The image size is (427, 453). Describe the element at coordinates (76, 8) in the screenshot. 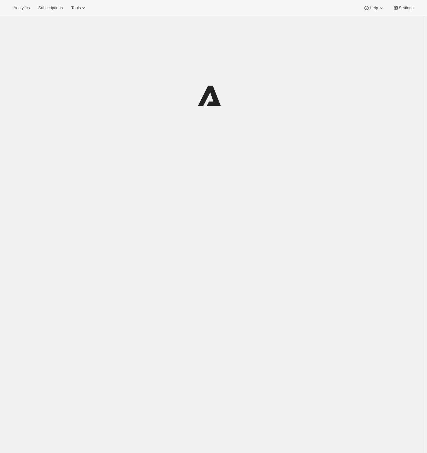

I see `span: Tools` at that location.